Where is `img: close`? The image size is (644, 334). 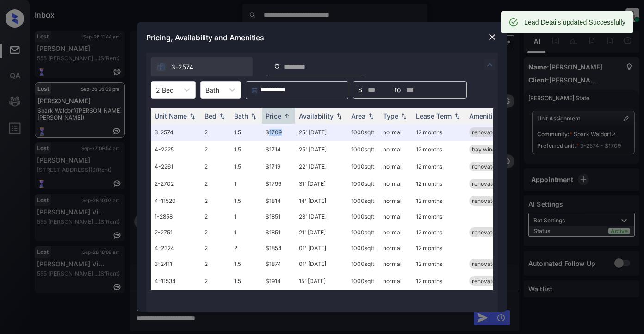 img: close is located at coordinates (493, 37).